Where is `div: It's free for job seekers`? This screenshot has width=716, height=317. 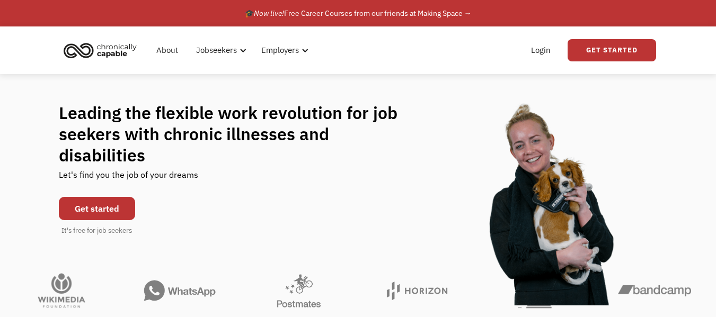
div: It's free for job seekers is located at coordinates (96, 231).